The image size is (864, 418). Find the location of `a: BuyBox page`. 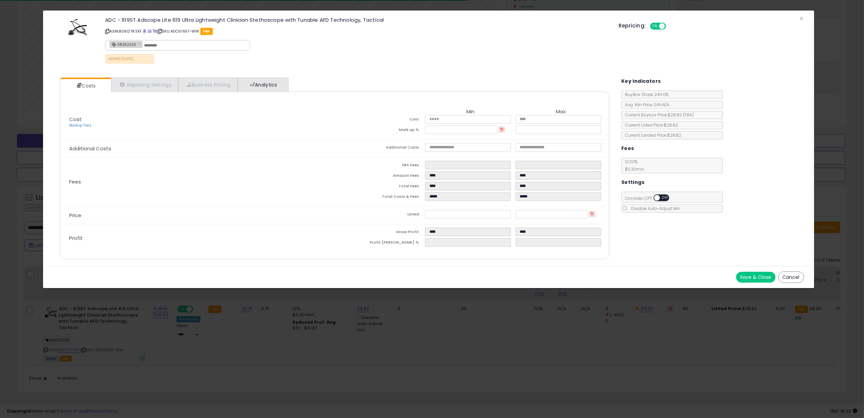

a: BuyBox page is located at coordinates (144, 31).